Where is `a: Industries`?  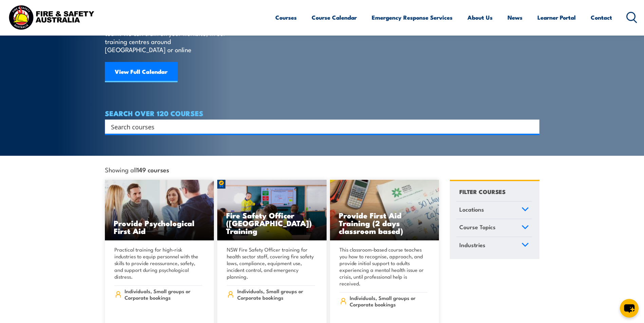 a: Industries is located at coordinates (493, 246).